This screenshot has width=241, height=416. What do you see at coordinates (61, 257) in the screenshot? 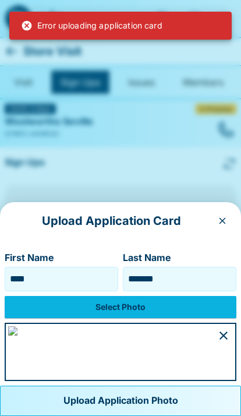
I see `label: First Name` at bounding box center [61, 257].